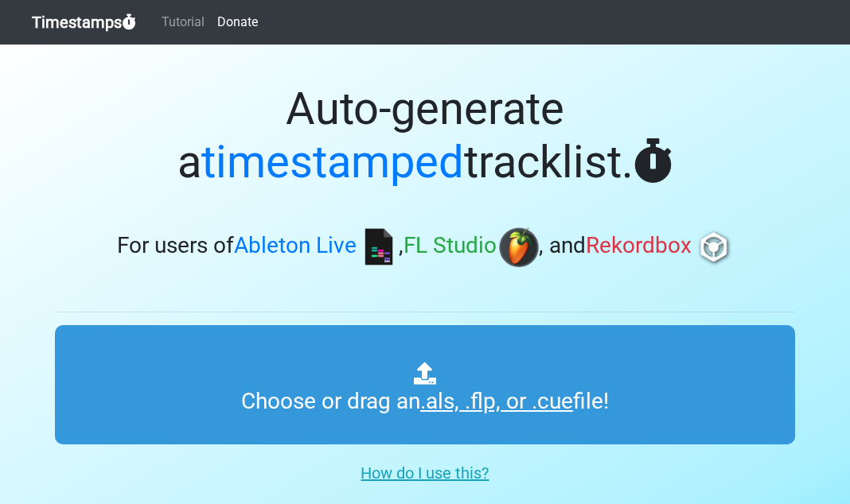  I want to click on span: FL Studio, so click(449, 246).